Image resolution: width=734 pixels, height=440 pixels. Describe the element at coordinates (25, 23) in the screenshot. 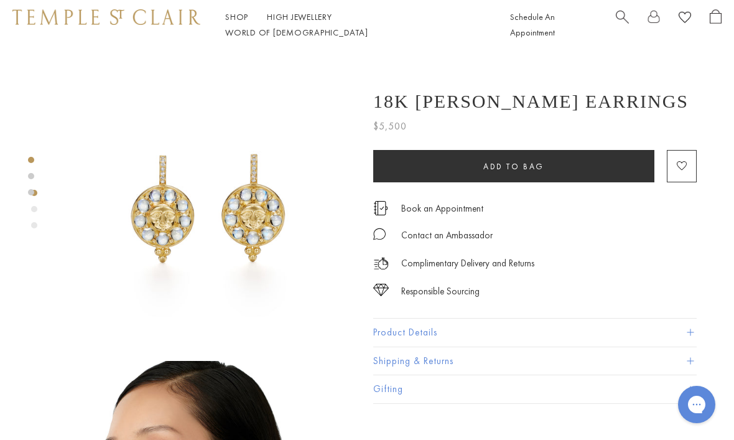

I see `button: Gorgias live chat` at that location.